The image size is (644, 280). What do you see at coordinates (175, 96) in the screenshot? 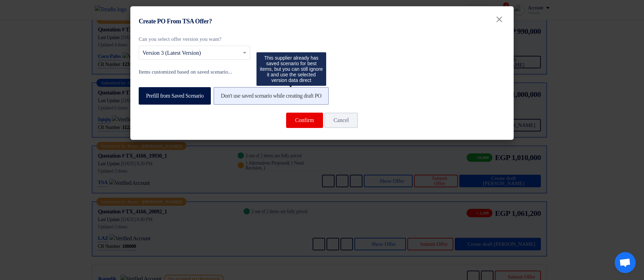
I see `label: Prefill from Saved Scenario` at bounding box center [175, 96].